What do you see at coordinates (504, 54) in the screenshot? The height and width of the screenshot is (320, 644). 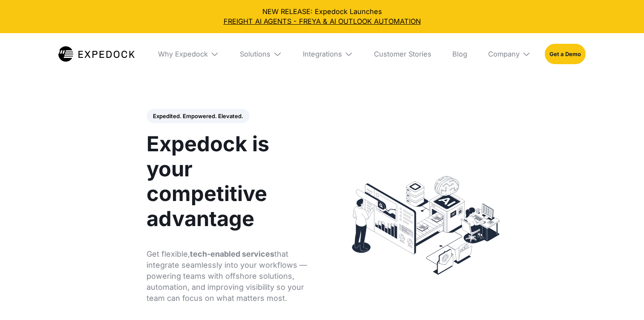 I see `div: Company` at bounding box center [504, 54].